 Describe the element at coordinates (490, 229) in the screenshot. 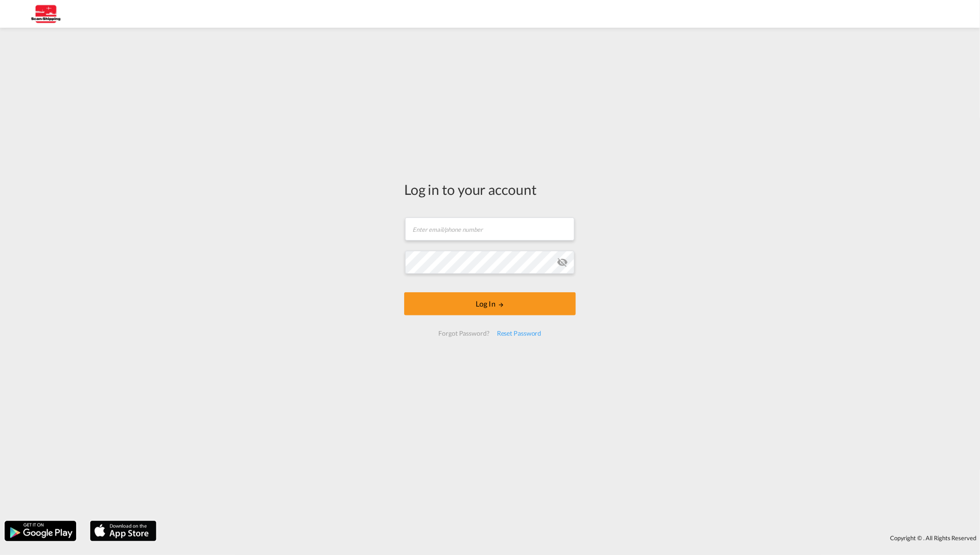

I see `input: Enter email/phone number` at that location.